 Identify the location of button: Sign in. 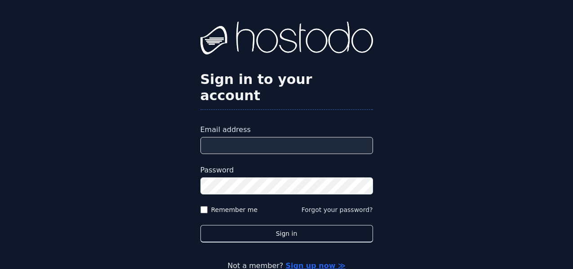
(287, 234).